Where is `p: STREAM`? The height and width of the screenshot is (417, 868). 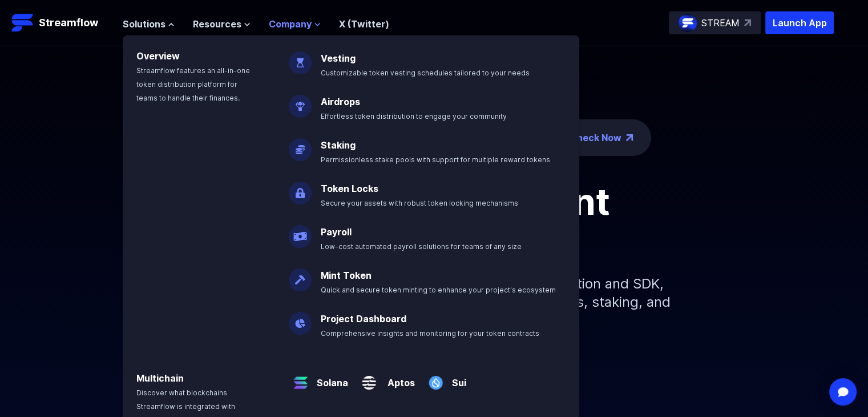 p: STREAM is located at coordinates (720, 23).